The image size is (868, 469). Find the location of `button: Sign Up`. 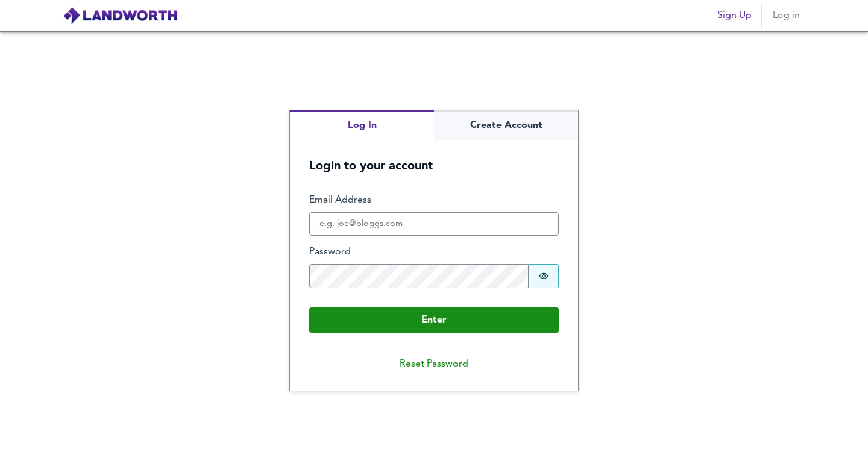

button: Sign Up is located at coordinates (734, 16).